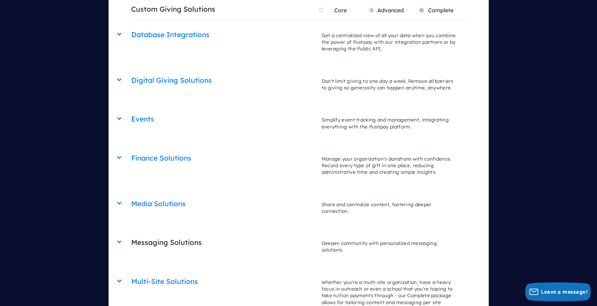  Describe the element at coordinates (391, 123) in the screenshot. I see `p: Simplify event tracking and management, integrating everything with the Pushpay platform.` at that location.